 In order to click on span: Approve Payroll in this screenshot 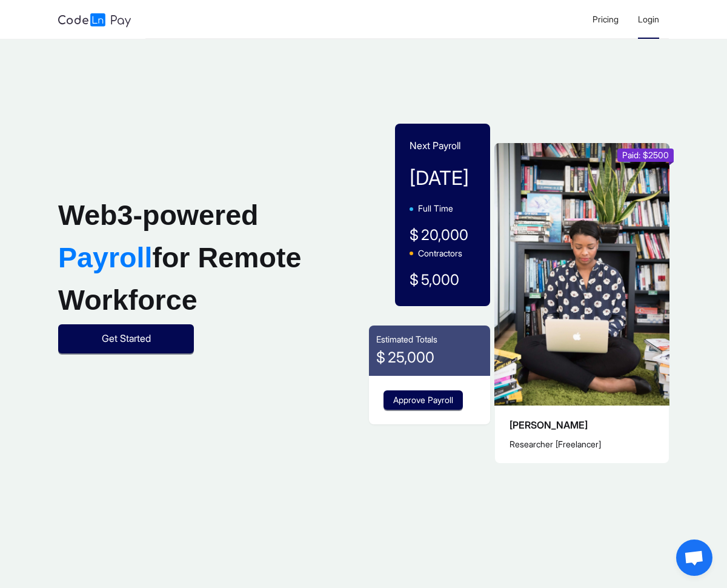, I will do `click(423, 400)`.